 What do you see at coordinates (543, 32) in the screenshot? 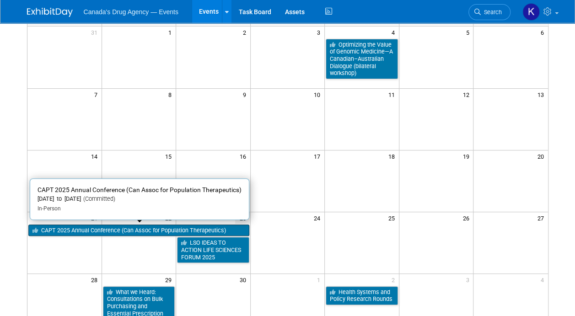
I see `span: 6` at bounding box center [543, 32].